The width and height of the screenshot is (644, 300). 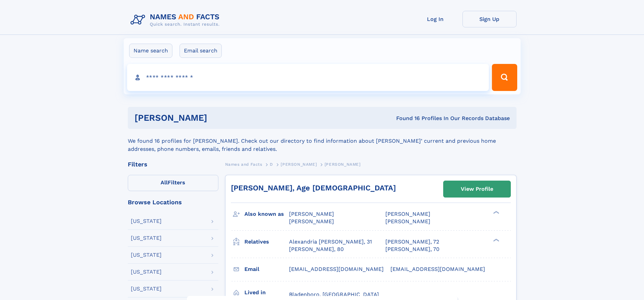 What do you see at coordinates (489, 19) in the screenshot?
I see `a: Sign Up` at bounding box center [489, 19].